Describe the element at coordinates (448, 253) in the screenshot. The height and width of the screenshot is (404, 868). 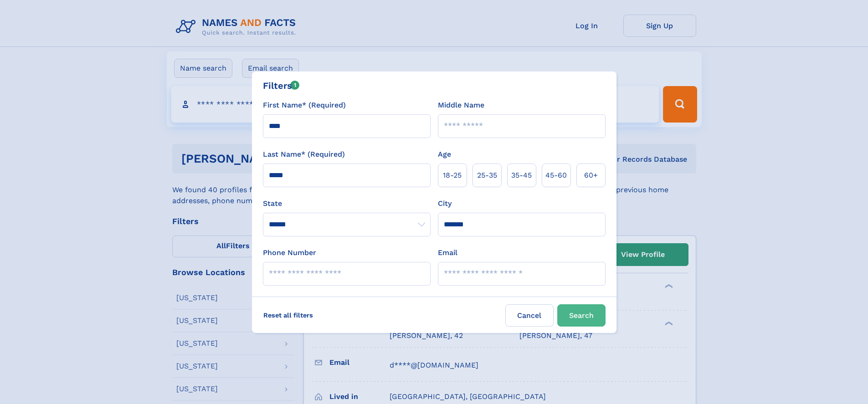
I see `label: Email` at that location.